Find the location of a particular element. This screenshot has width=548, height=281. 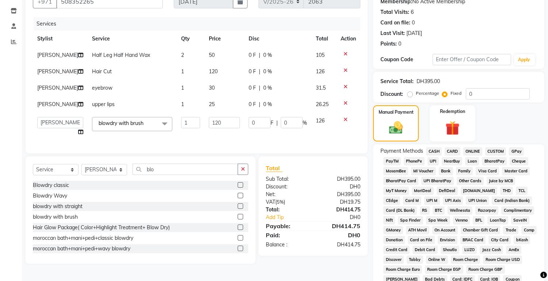

span: Room Charge EGP is located at coordinates (444, 270).